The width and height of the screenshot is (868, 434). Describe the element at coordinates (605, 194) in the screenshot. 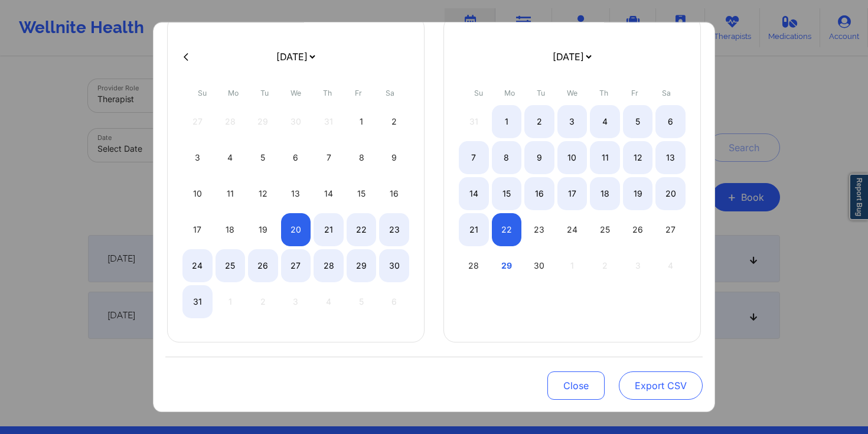

I see `div: Thu Sep 18 2025` at that location.